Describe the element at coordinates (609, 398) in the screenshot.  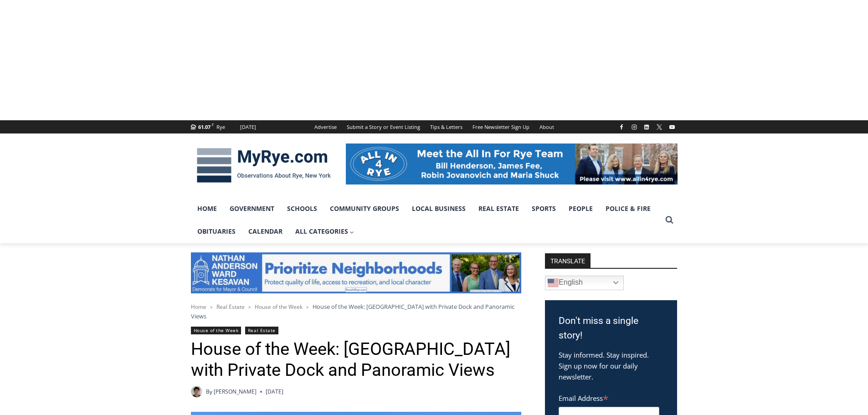
I see `label: Email Address` at that location.